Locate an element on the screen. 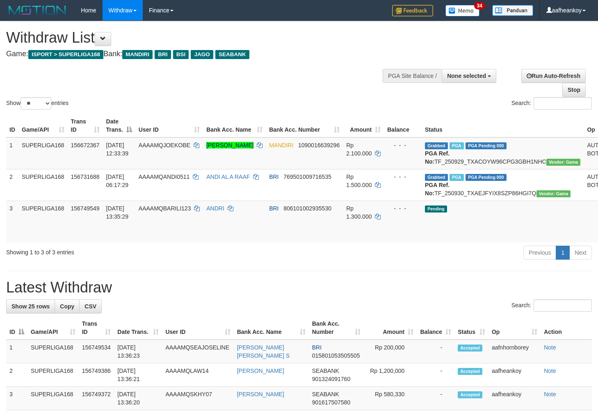  a: Show 25 rows is located at coordinates (30, 307).